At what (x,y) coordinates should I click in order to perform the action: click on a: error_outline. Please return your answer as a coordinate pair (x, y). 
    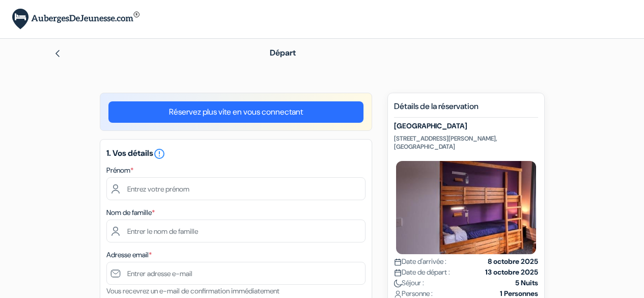
    Looking at the image, I should click on (159, 153).